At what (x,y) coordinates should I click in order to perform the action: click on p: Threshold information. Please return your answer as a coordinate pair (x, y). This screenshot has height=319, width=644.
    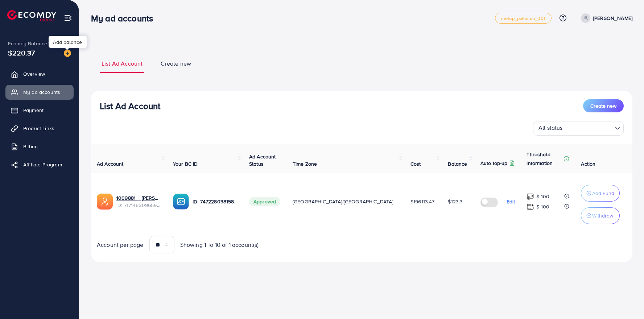
    Looking at the image, I should click on (544, 159).